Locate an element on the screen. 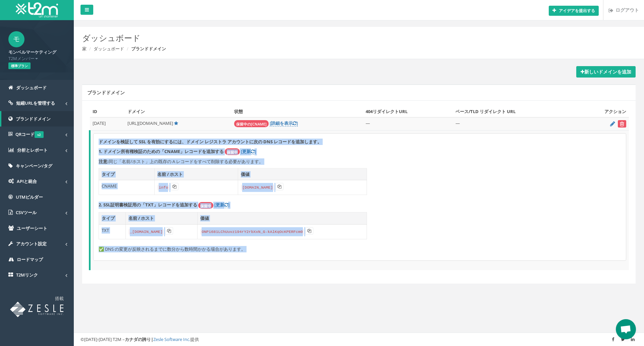 The height and width of the screenshot is (346, 644). font: 1. ドメイン所有権検証のための「CNAME」レコードを追加する is located at coordinates (161, 151).